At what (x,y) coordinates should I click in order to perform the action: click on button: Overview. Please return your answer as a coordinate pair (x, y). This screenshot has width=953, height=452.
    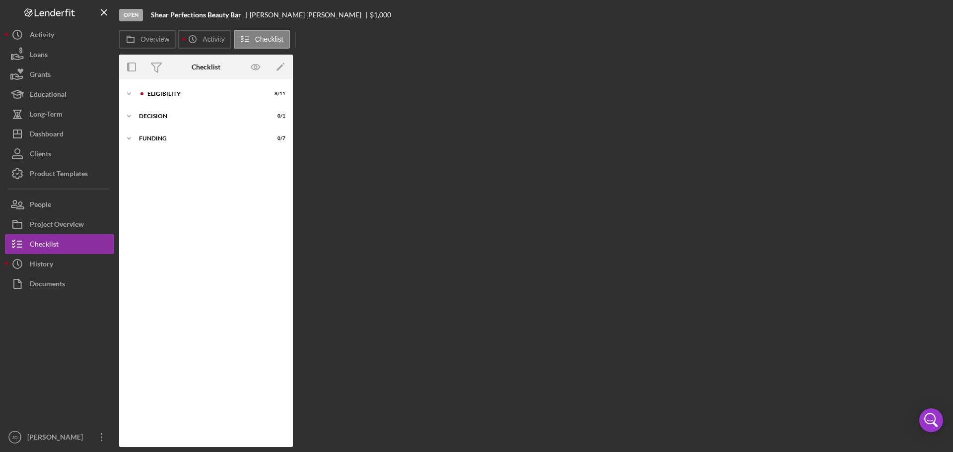
    Looking at the image, I should click on (147, 39).